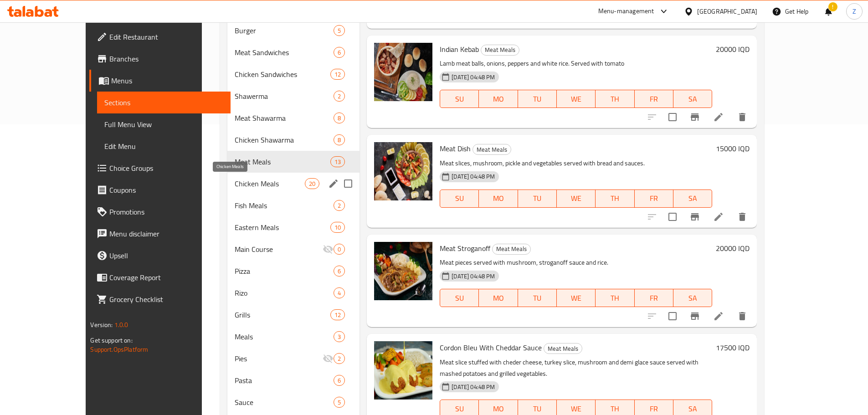 The image size is (868, 415). I want to click on div: Meals3, so click(294, 337).